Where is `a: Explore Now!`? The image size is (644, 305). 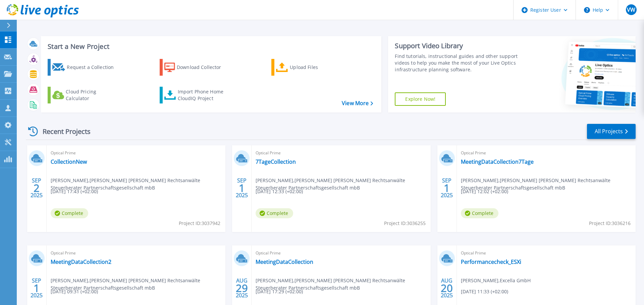
a: Explore Now! is located at coordinates (420, 99).